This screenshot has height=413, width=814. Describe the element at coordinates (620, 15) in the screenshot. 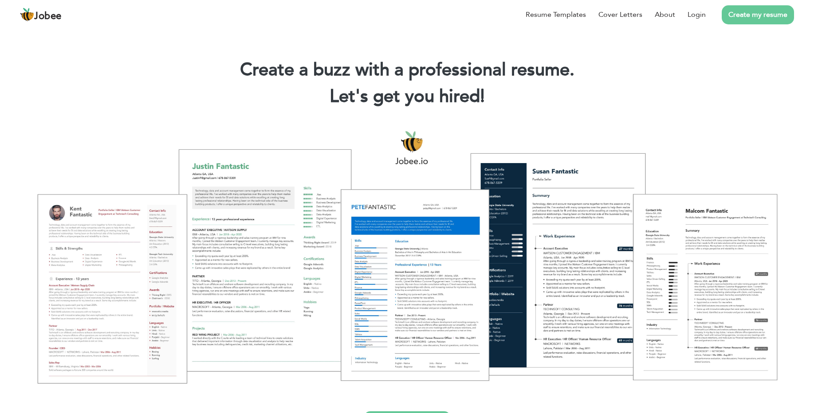

I see `a: Cover Letters` at that location.